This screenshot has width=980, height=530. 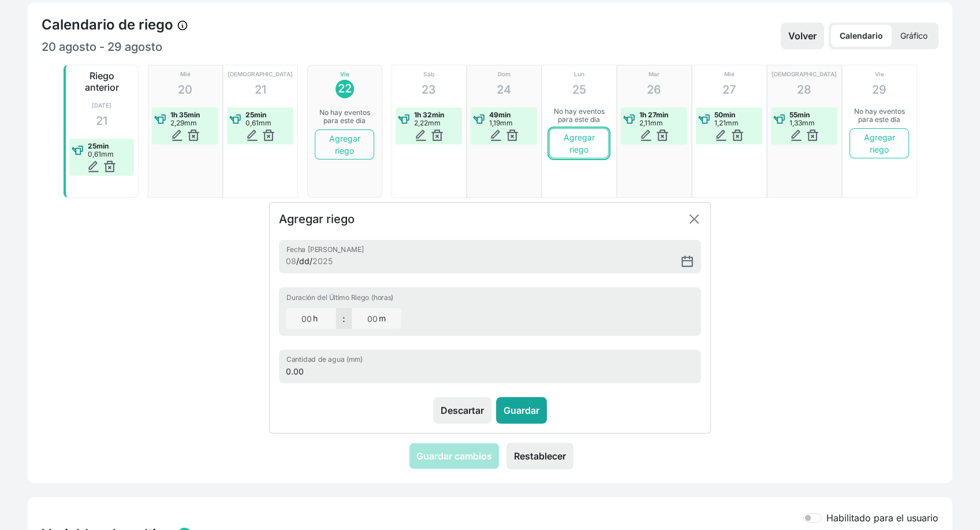 I want to click on p: 20, so click(x=184, y=90).